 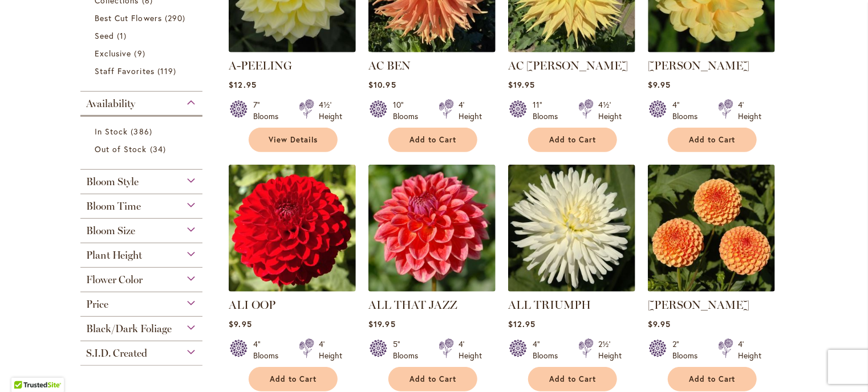 I want to click on span: Exclusive, so click(x=113, y=53).